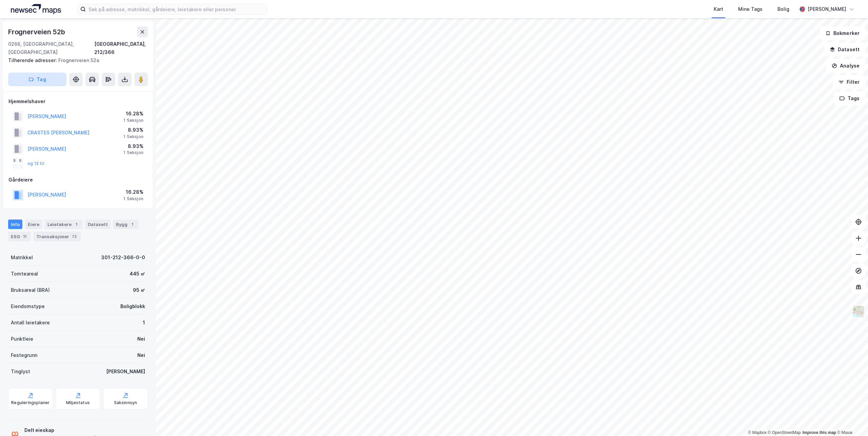 The width and height of the screenshot is (868, 436). What do you see at coordinates (849, 99) in the screenshot?
I see `button: Tags` at bounding box center [849, 99].